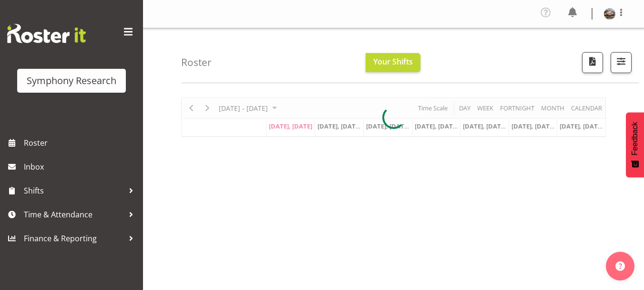 The width and height of the screenshot is (644, 290). I want to click on button: Download a PDF of the roster according to the set date range., so click(593, 62).